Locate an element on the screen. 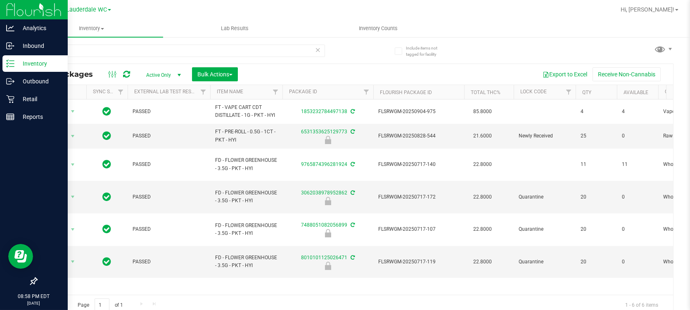 The height and width of the screenshot is (310, 690). a: 6531353625129773 is located at coordinates (324, 132).